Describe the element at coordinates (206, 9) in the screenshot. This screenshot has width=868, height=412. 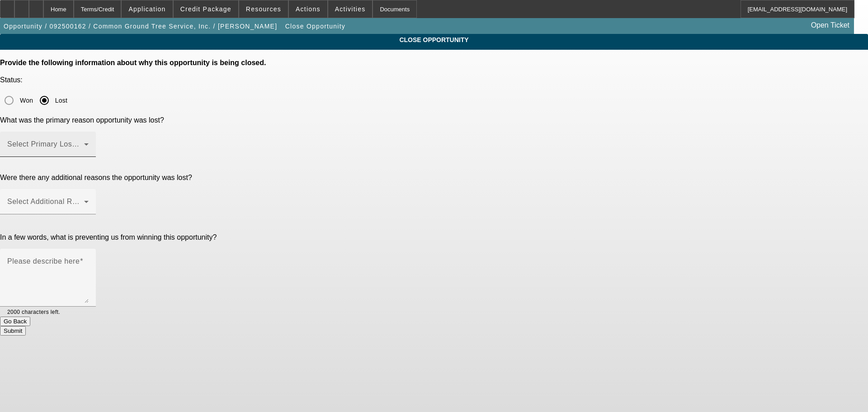
I see `span: Credit Package` at that location.